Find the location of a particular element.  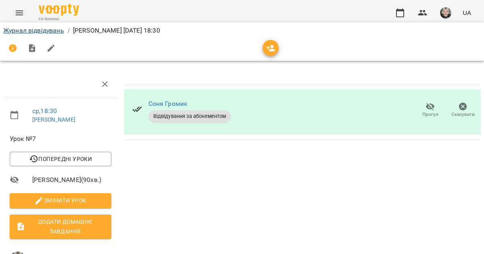

span: Скасувати is located at coordinates (463, 114).